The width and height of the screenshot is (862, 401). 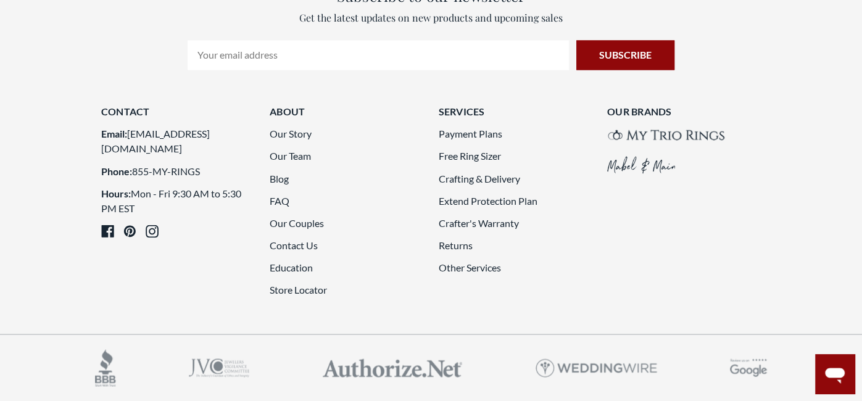 What do you see at coordinates (294, 244) in the screenshot?
I see `a: Contact Us` at bounding box center [294, 244].